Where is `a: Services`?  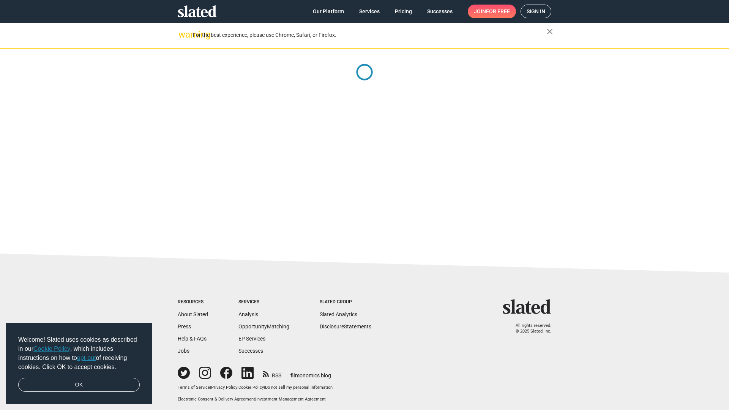
a: Services is located at coordinates (369, 11).